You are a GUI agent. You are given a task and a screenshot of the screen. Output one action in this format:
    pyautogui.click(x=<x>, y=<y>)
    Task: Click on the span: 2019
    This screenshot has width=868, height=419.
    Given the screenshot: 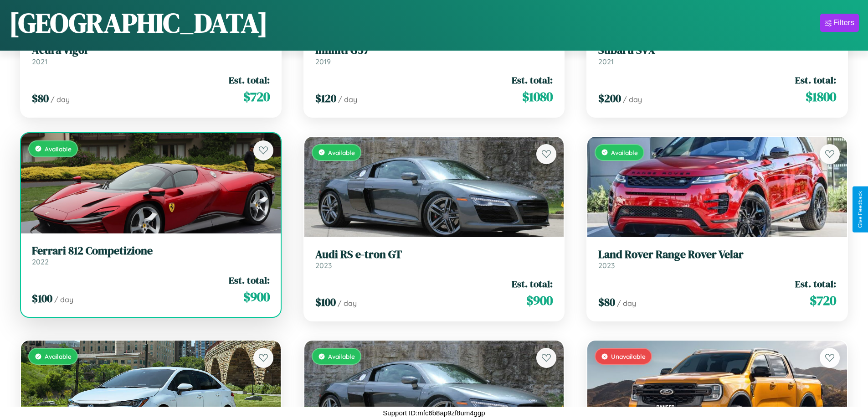 What is the action you would take?
    pyautogui.click(x=323, y=62)
    